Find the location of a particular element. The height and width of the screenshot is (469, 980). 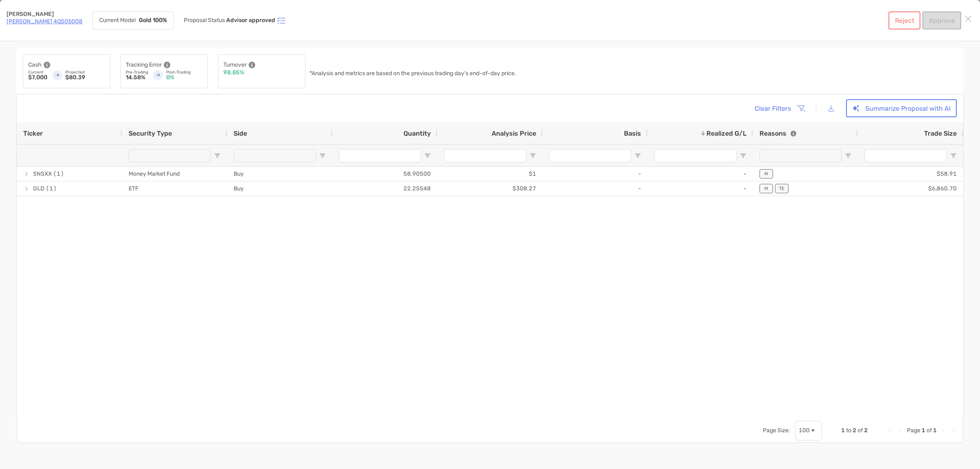

input: Quantity Filter Input is located at coordinates (379, 155).